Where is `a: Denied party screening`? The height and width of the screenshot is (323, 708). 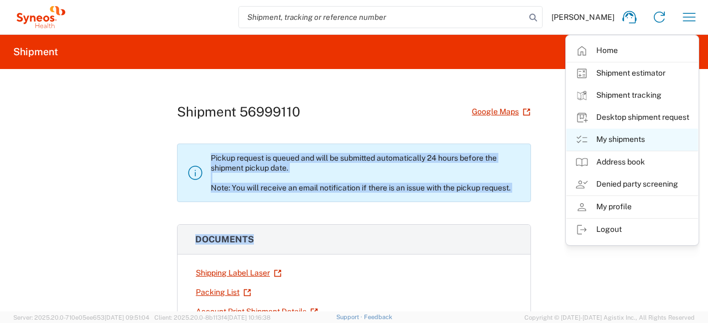
a: Denied party screening is located at coordinates (632, 185).